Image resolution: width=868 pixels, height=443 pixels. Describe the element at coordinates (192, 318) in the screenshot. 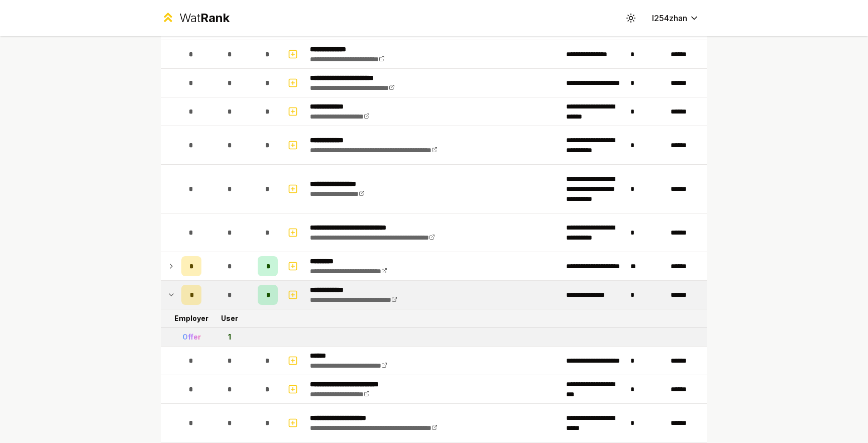

I see `td: Employer` at that location.